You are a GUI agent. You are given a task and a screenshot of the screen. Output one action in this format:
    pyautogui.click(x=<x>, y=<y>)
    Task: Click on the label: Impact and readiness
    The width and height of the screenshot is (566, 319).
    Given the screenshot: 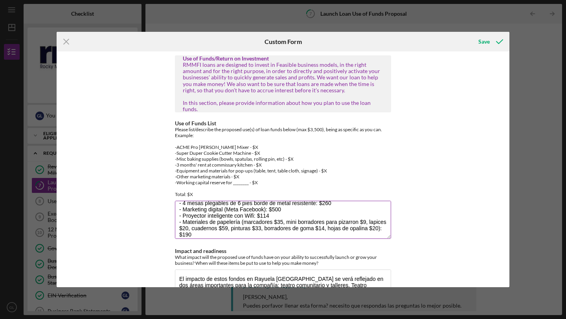 What is the action you would take?
    pyautogui.click(x=200, y=251)
    